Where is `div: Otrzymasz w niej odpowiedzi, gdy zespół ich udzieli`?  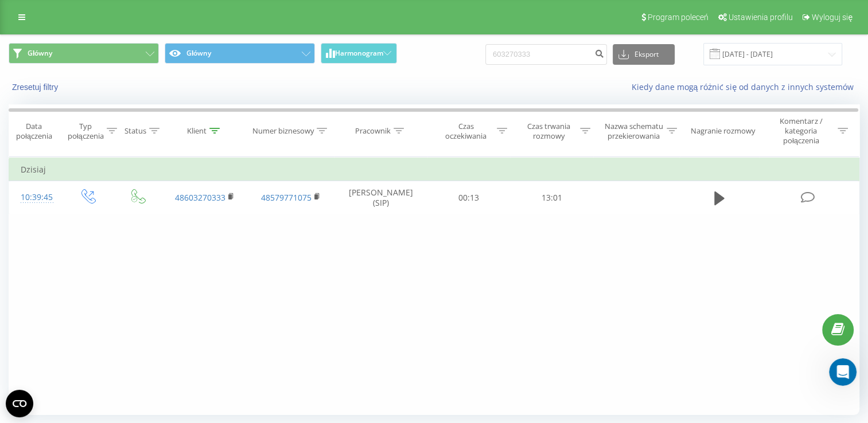
div: Otrzymasz w niej odpowiedzi, gdy zespół ich udzieli is located at coordinates (99, 182).